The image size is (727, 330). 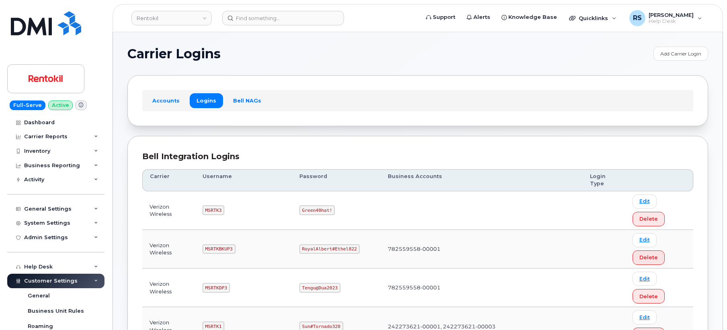 I want to click on a: Logins, so click(x=206, y=100).